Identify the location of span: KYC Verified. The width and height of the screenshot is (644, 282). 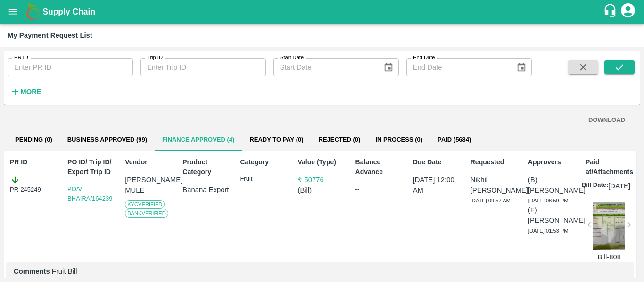
(145, 204).